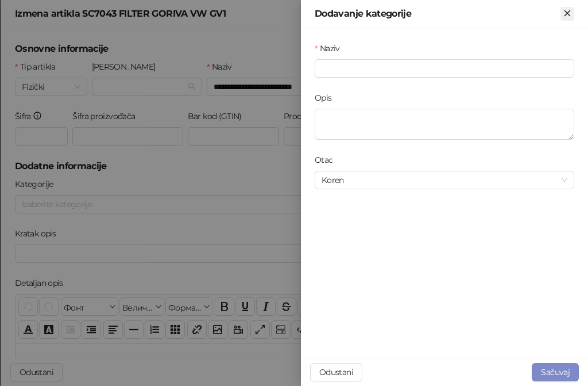  What do you see at coordinates (444, 180) in the screenshot?
I see `span: Koren` at bounding box center [444, 180].